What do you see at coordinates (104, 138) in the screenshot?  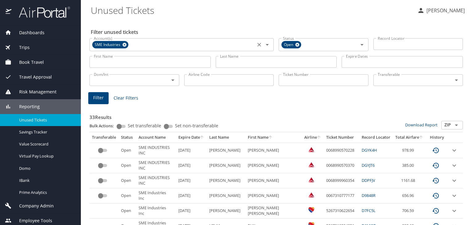 I see `div: Transferable` at bounding box center [104, 138].